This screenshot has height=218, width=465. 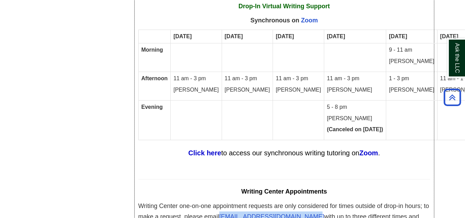 What do you see at coordinates (205, 153) in the screenshot?
I see `a: Click here` at bounding box center [205, 153].